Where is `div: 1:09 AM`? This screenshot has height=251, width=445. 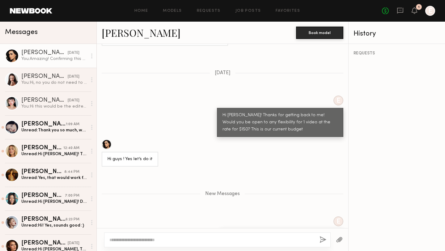 div: 1:09 AM is located at coordinates (73, 124).